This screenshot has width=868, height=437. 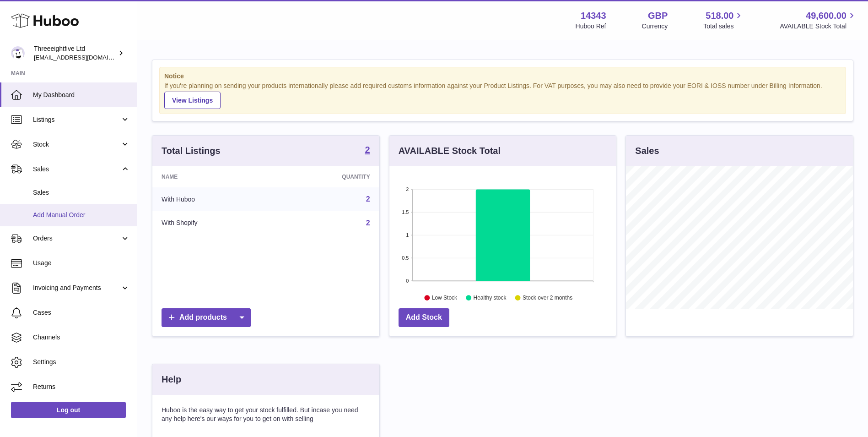 What do you see at coordinates (206, 317) in the screenshot?
I see `a: Add products` at bounding box center [206, 317].